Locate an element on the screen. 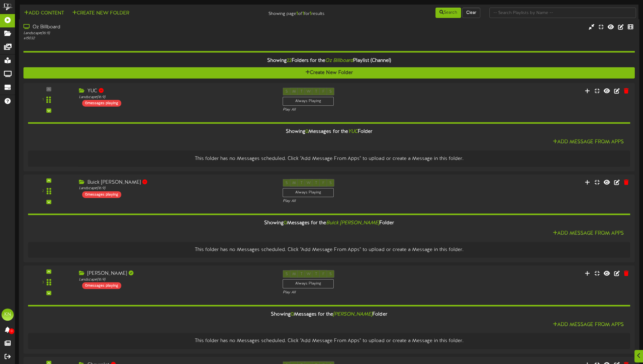  button: Search is located at coordinates (448, 13).